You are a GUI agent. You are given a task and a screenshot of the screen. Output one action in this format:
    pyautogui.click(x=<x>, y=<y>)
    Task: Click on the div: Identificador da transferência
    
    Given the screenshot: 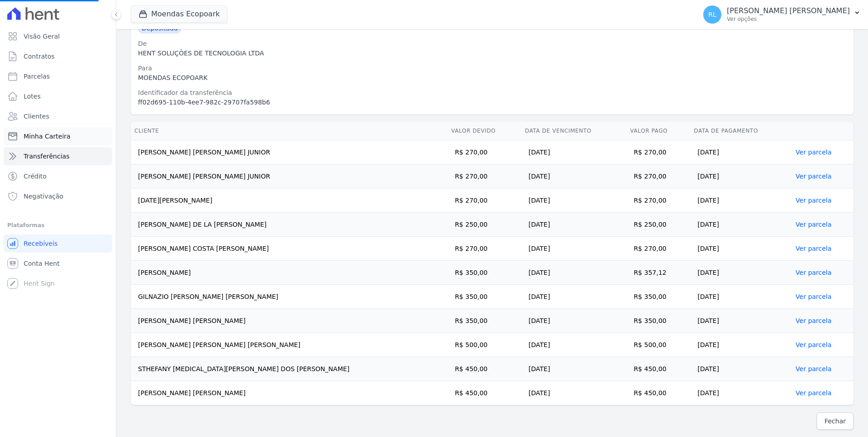 What is the action you would take?
    pyautogui.click(x=492, y=93)
    